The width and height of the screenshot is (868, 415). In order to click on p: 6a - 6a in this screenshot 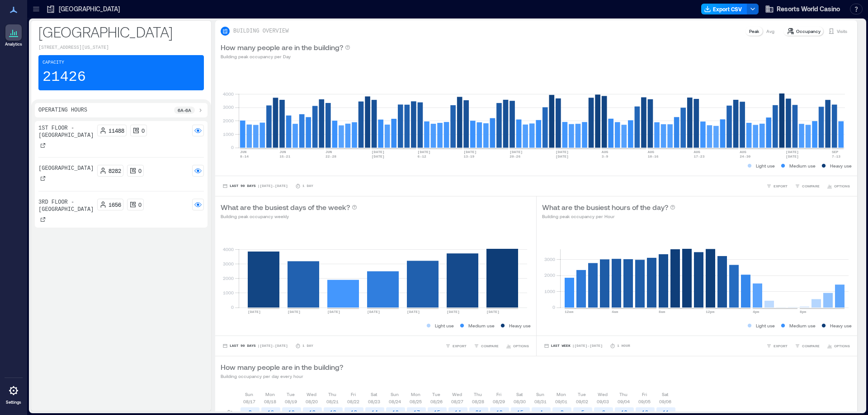, I will do `click(184, 110)`.